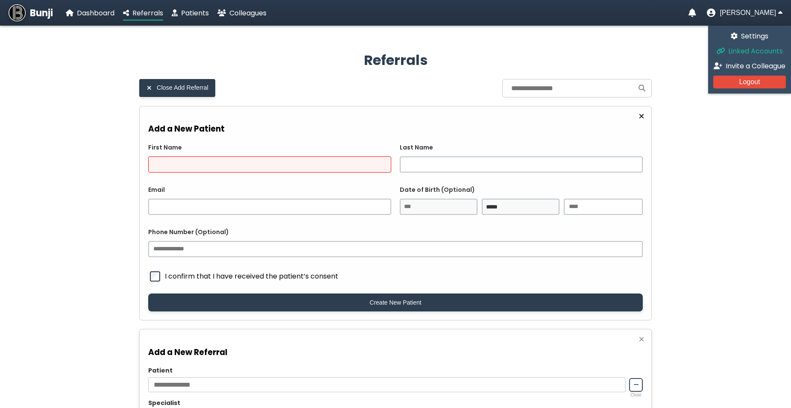  Describe the element at coordinates (750, 51) in the screenshot. I see `a: Linked Accounts` at that location.